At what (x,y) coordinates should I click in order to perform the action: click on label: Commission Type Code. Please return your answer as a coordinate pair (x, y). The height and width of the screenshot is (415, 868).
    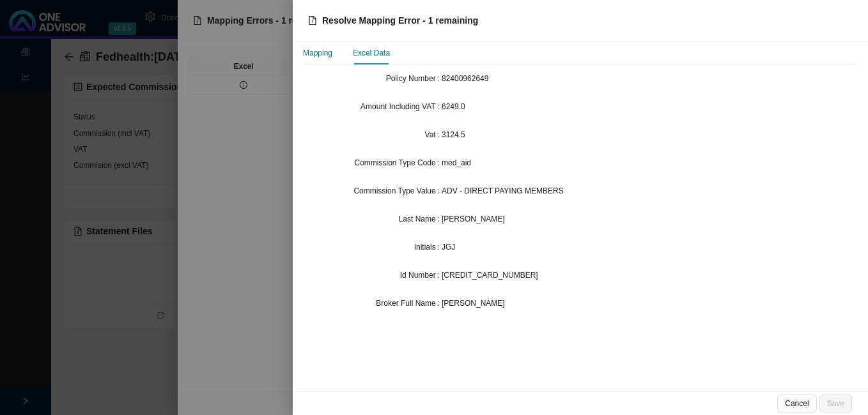
    Looking at the image, I should click on (398, 163).